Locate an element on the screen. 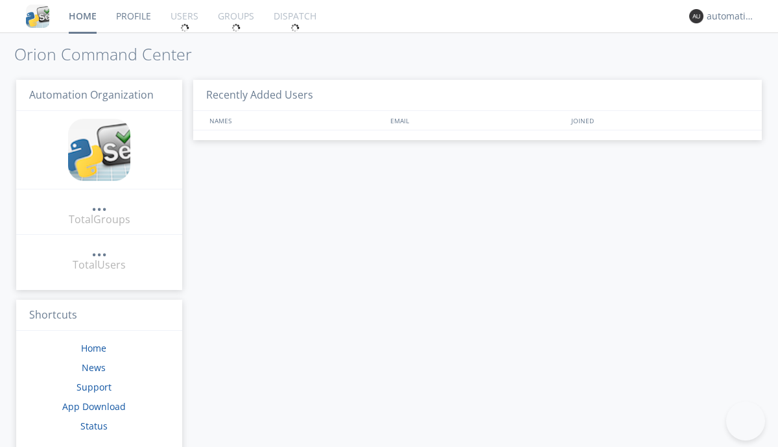 This screenshot has width=778, height=447. span: Automation Organization is located at coordinates (91, 95).